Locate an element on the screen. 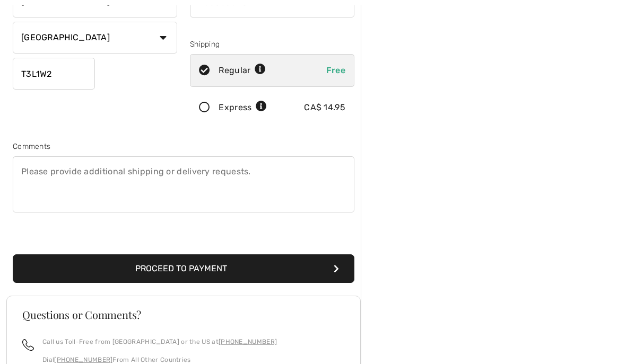 Image resolution: width=626 pixels, height=364 pixels. h3: Questions or Comments? is located at coordinates (183, 315).